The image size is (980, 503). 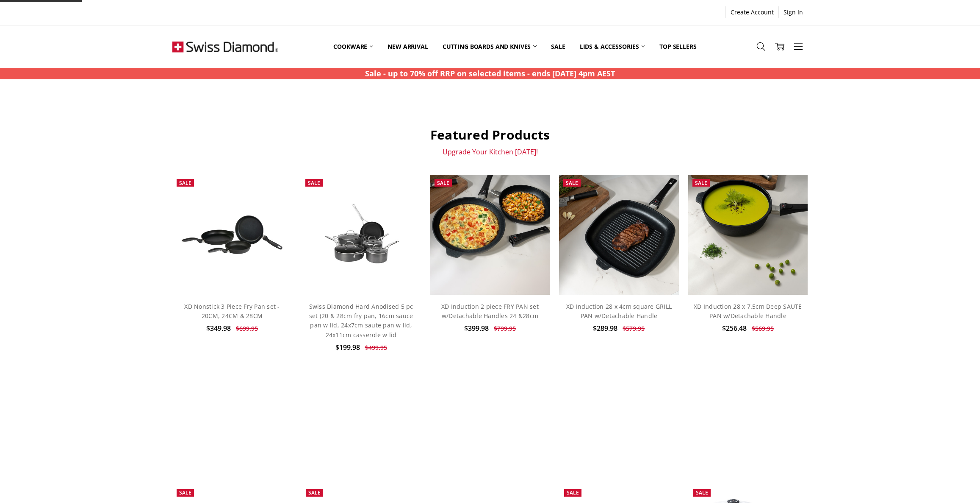 I want to click on img: XD Induction 28 x 4cm square GRILL PAN w/Detachable Handle, so click(x=619, y=234).